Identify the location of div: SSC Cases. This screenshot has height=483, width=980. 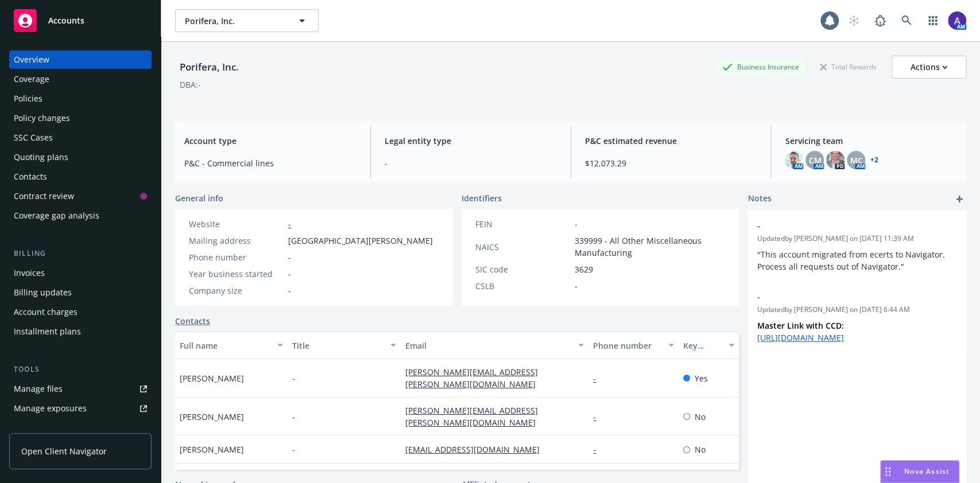
(33, 137).